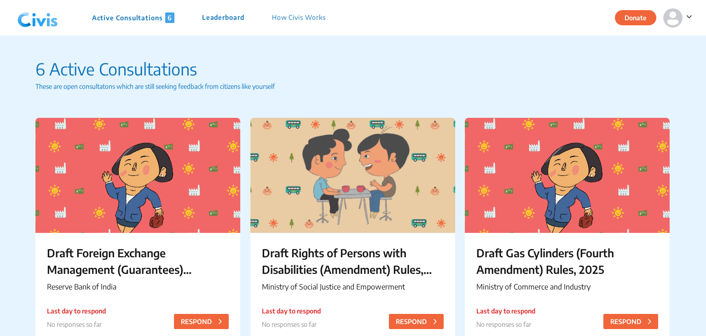 The width and height of the screenshot is (706, 336). Describe the element at coordinates (567, 287) in the screenshot. I see `p: Ministry of Commerce and Industry` at that location.